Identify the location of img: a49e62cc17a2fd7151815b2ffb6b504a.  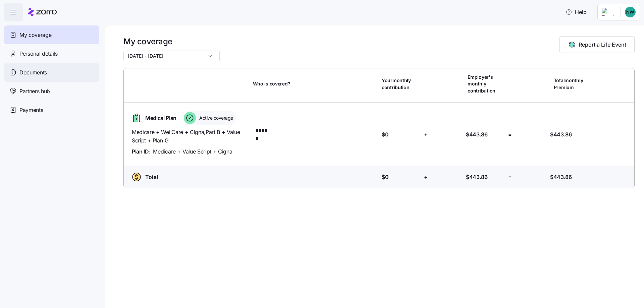
(630, 12).